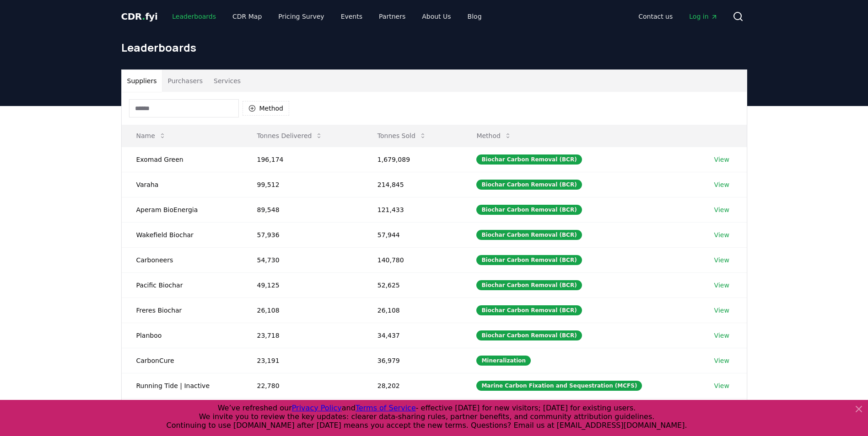 This screenshot has height=436, width=868. I want to click on td: 52,625, so click(412, 285).